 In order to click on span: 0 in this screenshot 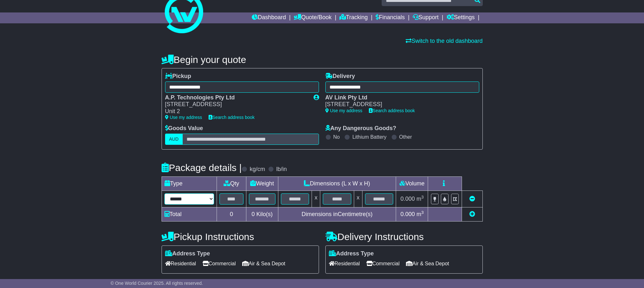, I will do `click(254, 214)`.